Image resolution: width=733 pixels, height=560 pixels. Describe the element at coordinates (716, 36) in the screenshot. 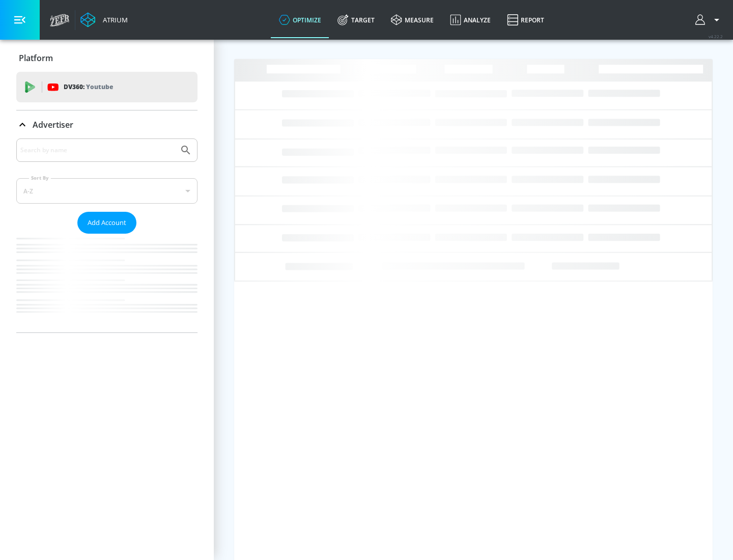

I see `span: v 4.22.2` at that location.